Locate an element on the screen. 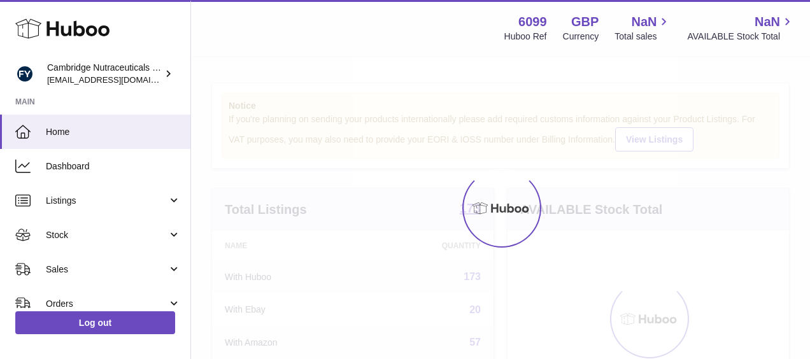  div: Currency is located at coordinates (581, 36).